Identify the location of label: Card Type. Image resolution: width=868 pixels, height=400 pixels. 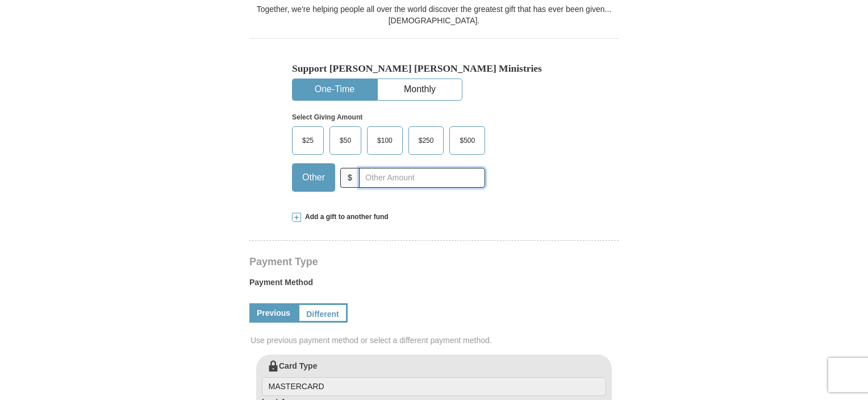
(434, 378).